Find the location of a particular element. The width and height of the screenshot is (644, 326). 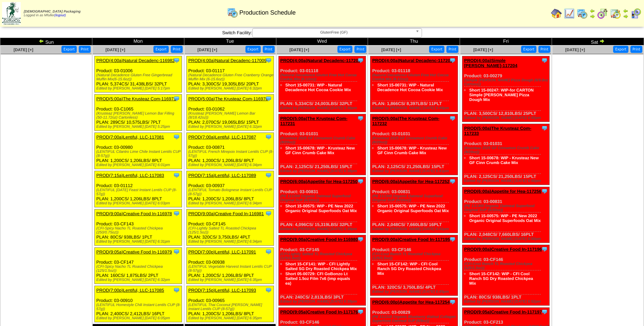

div: Product: 03-00980 PLAN: 1,200CS / 1,206LBS / 8PLT is located at coordinates (138, 151).